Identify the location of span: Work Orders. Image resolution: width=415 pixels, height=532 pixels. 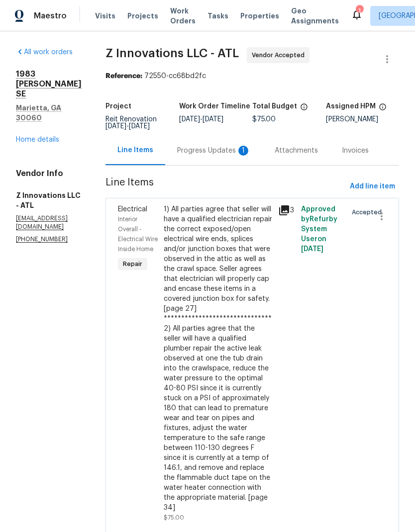
(183, 16).